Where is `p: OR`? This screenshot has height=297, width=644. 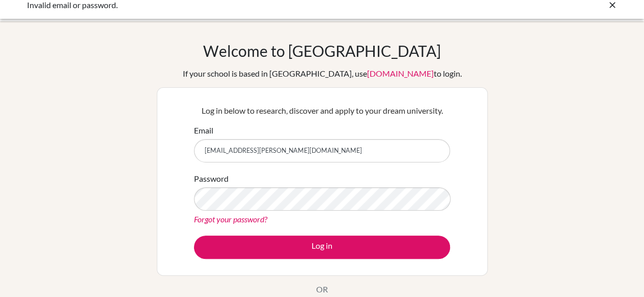 p: OR is located at coordinates (322, 289).